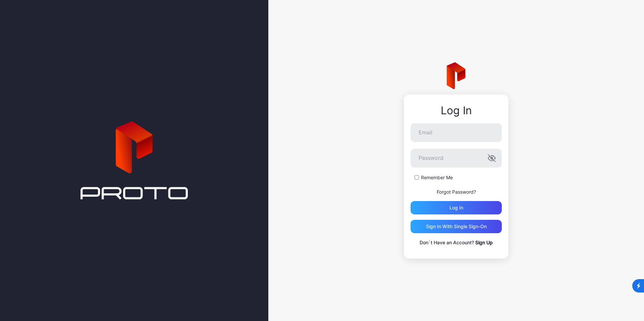  Describe the element at coordinates (456, 243) in the screenshot. I see `p: Don`t Have an Account?` at that location.